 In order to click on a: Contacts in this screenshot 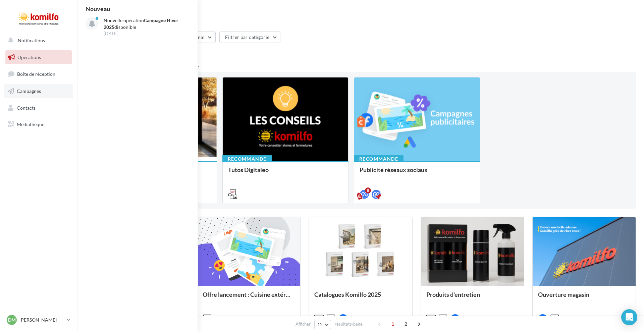, I will do `click(38, 108)`.